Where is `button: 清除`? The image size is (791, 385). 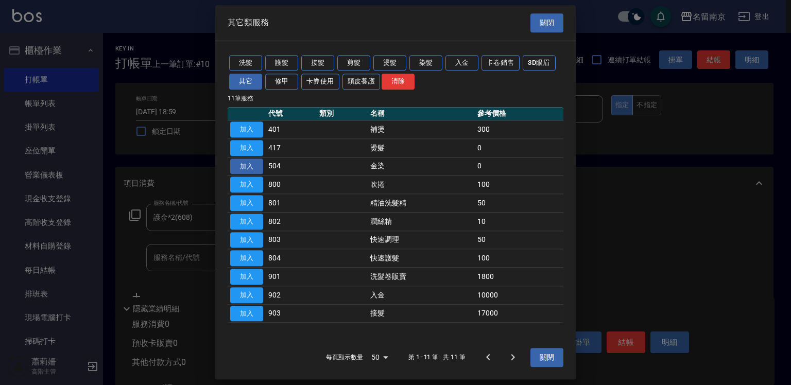 button: 清除 is located at coordinates (398, 82).